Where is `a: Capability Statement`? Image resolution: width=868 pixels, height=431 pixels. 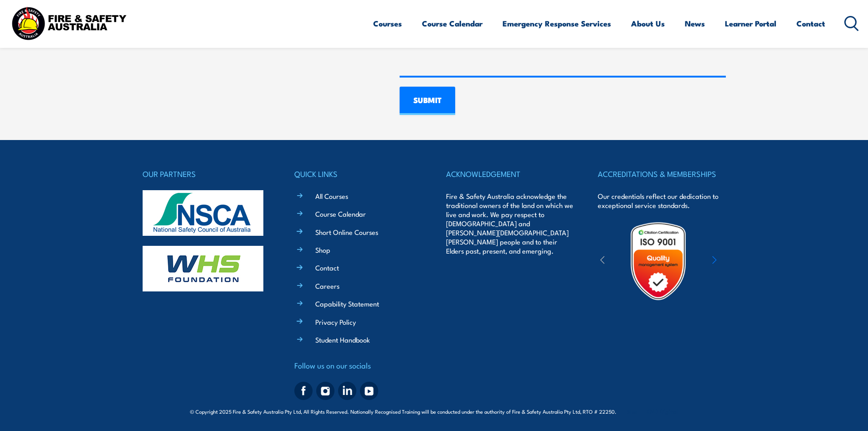
a: Capability Statement is located at coordinates (347, 303).